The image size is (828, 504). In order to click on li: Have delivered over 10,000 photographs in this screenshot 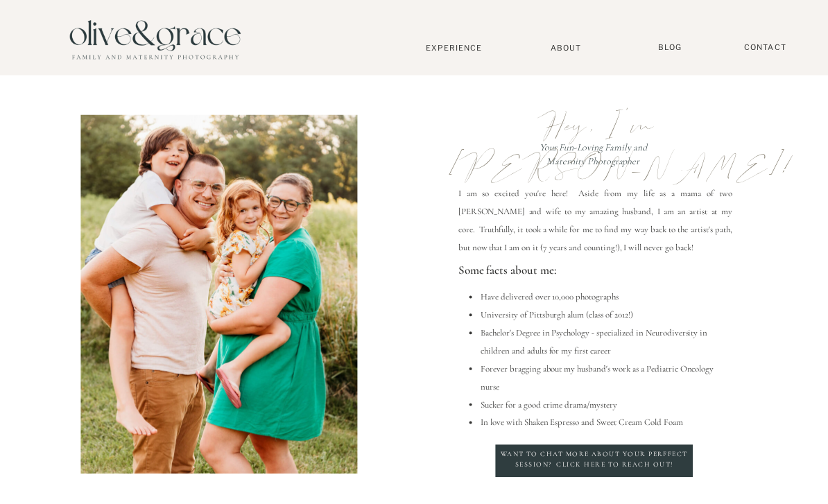, I will do `click(606, 297)`.